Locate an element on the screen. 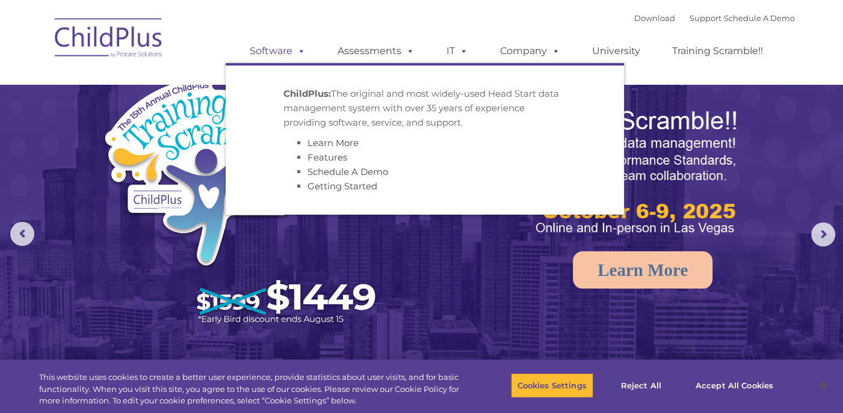 This screenshot has height=413, width=843. button: Accept All Cookies is located at coordinates (734, 386).